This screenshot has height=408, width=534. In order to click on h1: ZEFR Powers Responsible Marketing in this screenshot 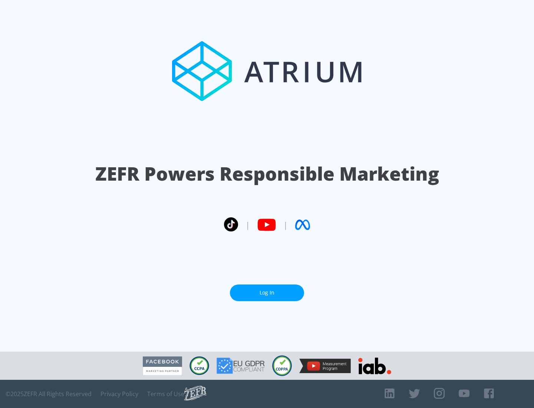, I will do `click(267, 174)`.